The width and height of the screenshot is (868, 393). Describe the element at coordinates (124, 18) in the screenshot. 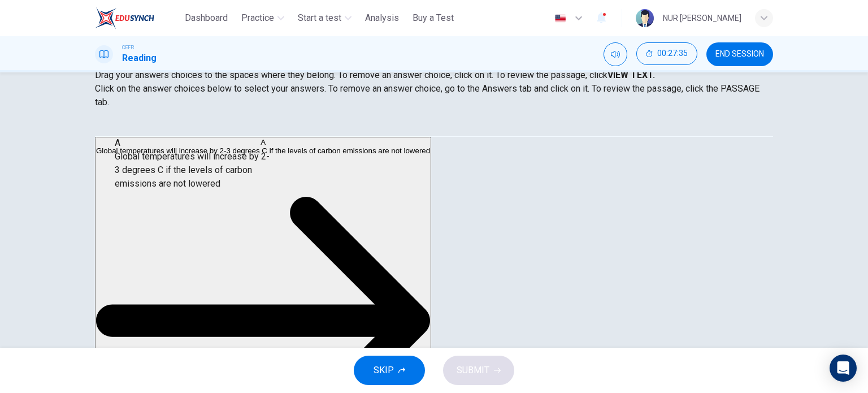

I see `img: ELTC logo` at that location.